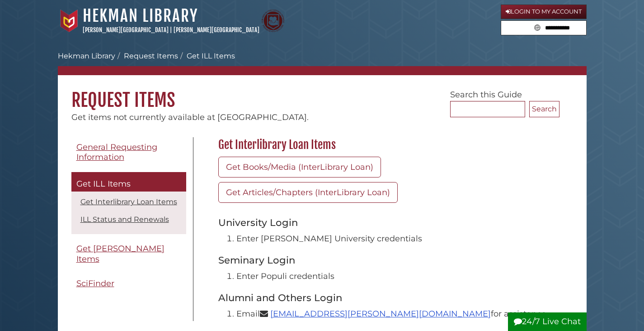  Describe the element at coordinates (323, 93) in the screenshot. I see `h1: Request Items` at that location.